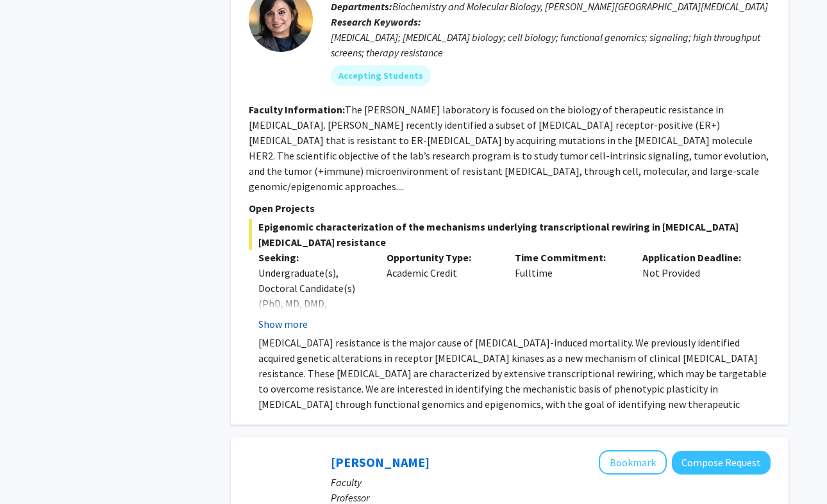 The width and height of the screenshot is (827, 504). Describe the element at coordinates (441, 291) in the screenshot. I see `div: Academic Credit` at that location.